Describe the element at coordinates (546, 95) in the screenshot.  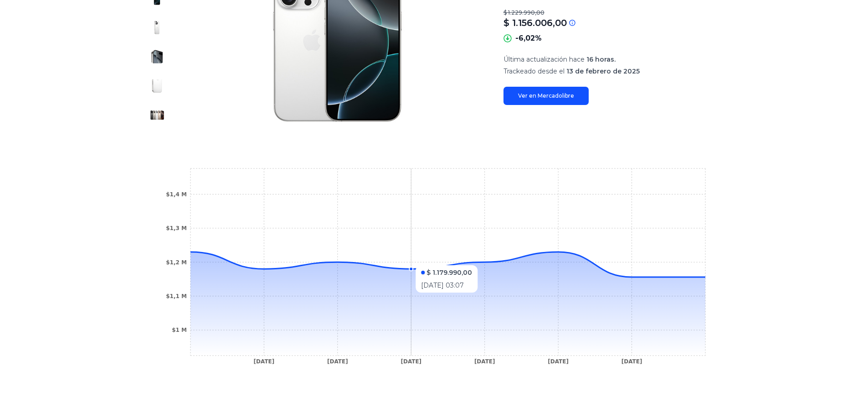
I see `font: Ver en Mercadolibre` at that location.